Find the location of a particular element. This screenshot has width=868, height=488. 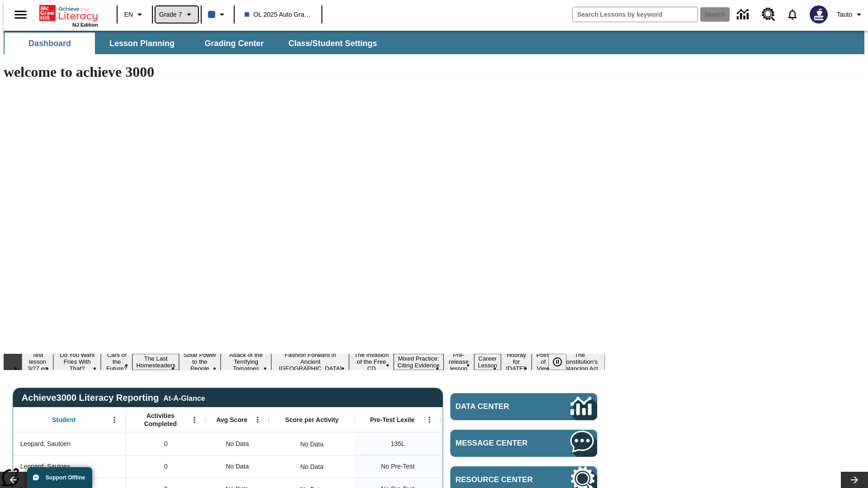

button: Slide 10 Pre-release lesson is located at coordinates (459, 361).